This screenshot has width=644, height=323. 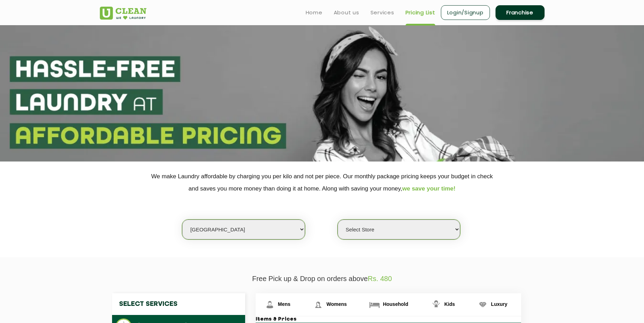 I want to click on a: Login/Signup, so click(x=465, y=13).